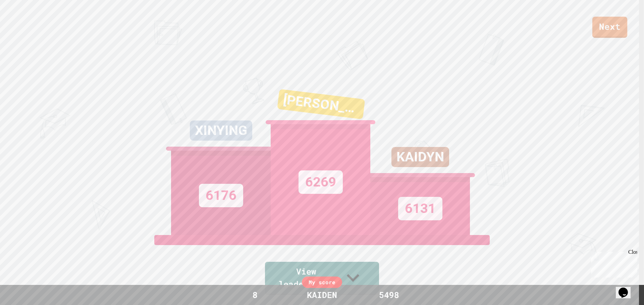  What do you see at coordinates (322, 278) in the screenshot?
I see `a: View leaderboard` at bounding box center [322, 278].